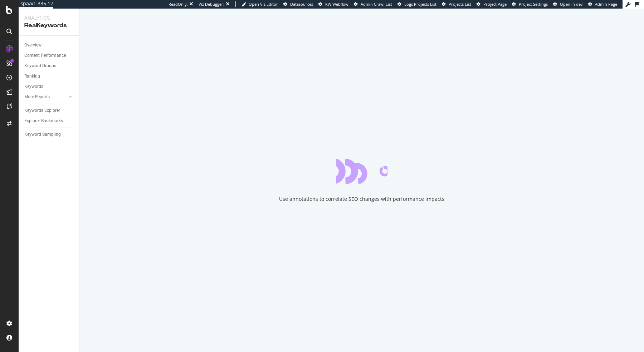 The height and width of the screenshot is (352, 644). What do you see at coordinates (417, 4) in the screenshot?
I see `a: Logs Projects List` at bounding box center [417, 4].